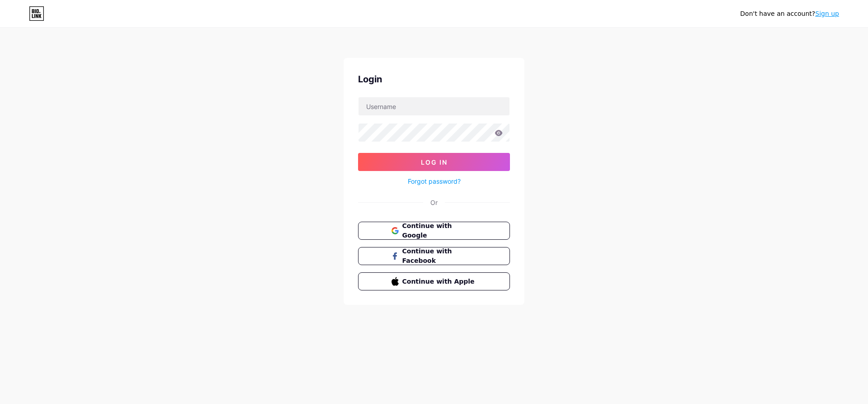 The width and height of the screenshot is (868, 404). Describe the element at coordinates (434, 256) in the screenshot. I see `a: Continue with Facebook` at that location.